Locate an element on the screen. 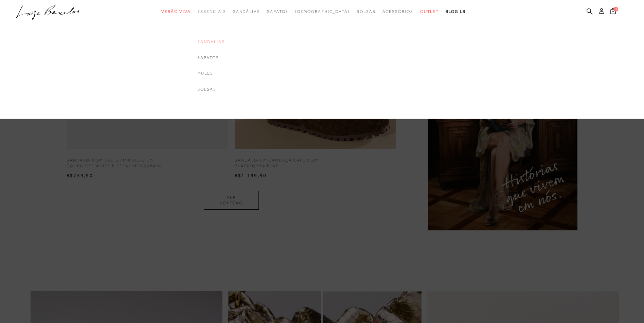 This screenshot has width=644, height=323. span: Sapatos is located at coordinates (278, 12).